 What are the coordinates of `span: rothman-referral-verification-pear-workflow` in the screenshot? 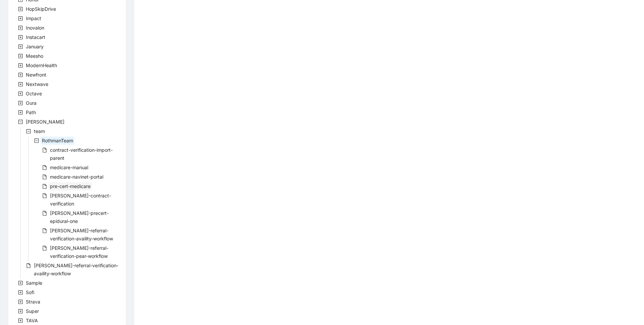 It's located at (87, 252).